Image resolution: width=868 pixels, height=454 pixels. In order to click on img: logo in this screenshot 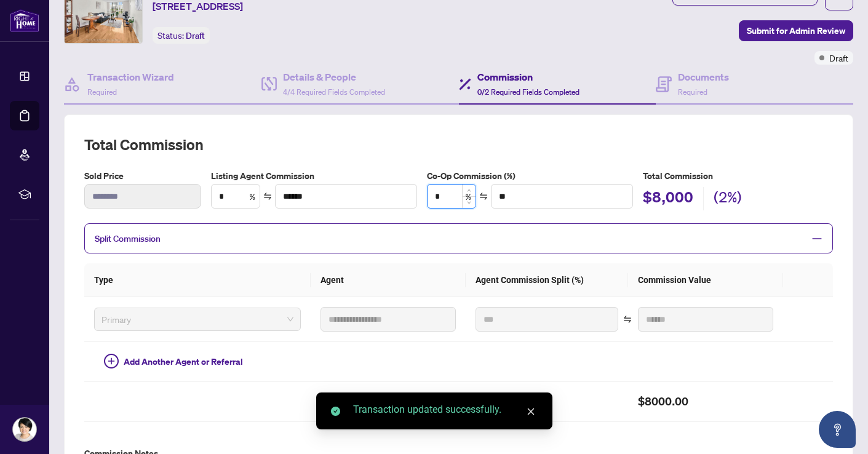, I will do `click(24, 20)`.